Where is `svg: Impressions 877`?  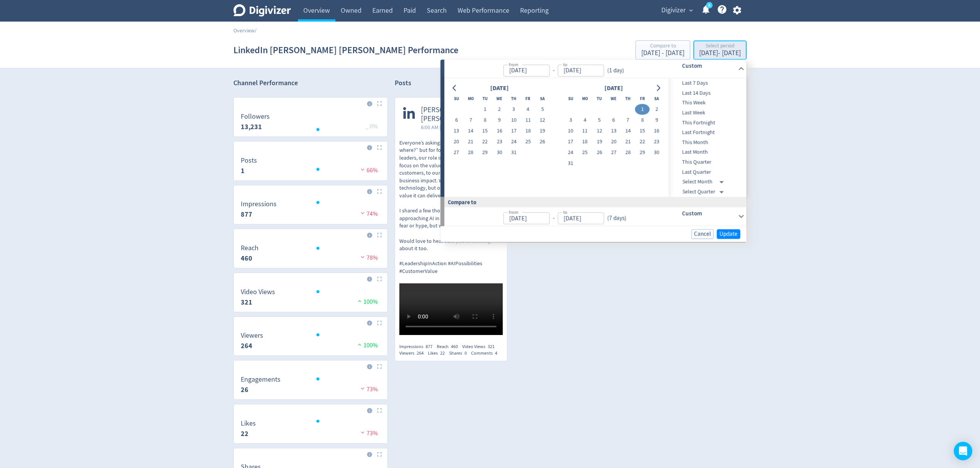 svg: Impressions 877 is located at coordinates (310, 210).